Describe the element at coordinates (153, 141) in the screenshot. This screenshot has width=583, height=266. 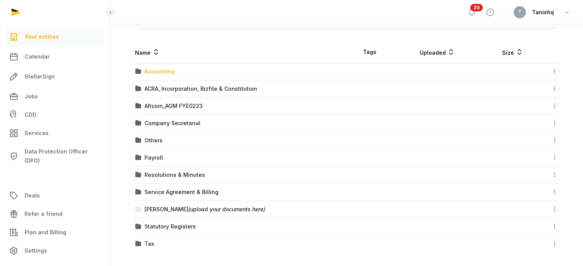
I see `div: Others` at that location.